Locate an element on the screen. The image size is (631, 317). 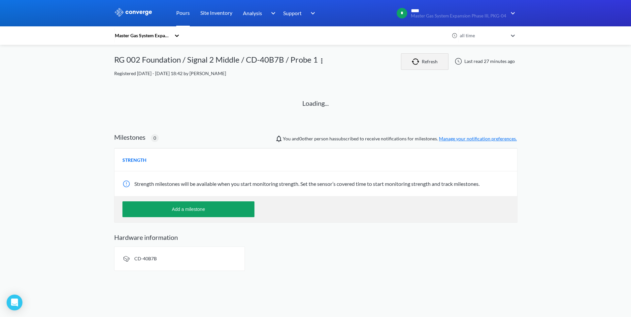
span: Support is located at coordinates (292, 13).